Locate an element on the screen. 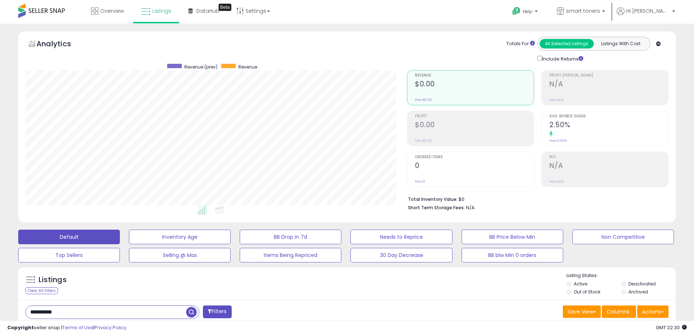 This screenshot has width=694, height=335. span: Columns is located at coordinates (618, 312).